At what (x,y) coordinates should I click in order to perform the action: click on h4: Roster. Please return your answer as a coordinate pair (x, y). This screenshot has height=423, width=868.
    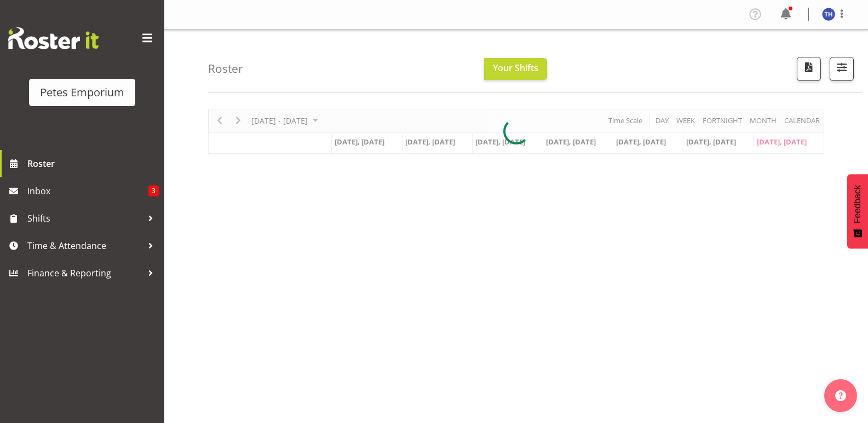
    Looking at the image, I should click on (225, 68).